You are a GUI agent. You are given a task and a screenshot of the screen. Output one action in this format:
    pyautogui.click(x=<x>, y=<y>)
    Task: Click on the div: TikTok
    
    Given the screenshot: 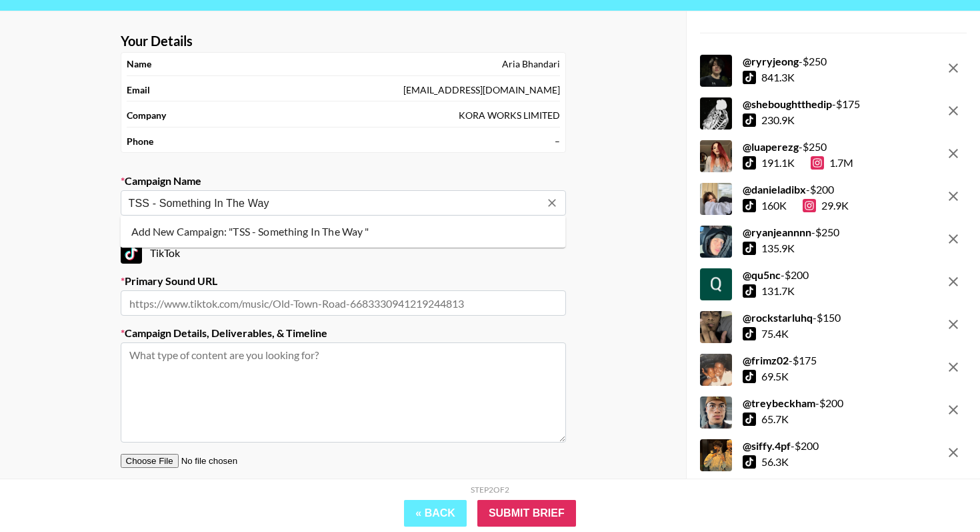 What is the action you would take?
    pyautogui.click(x=344, y=253)
    